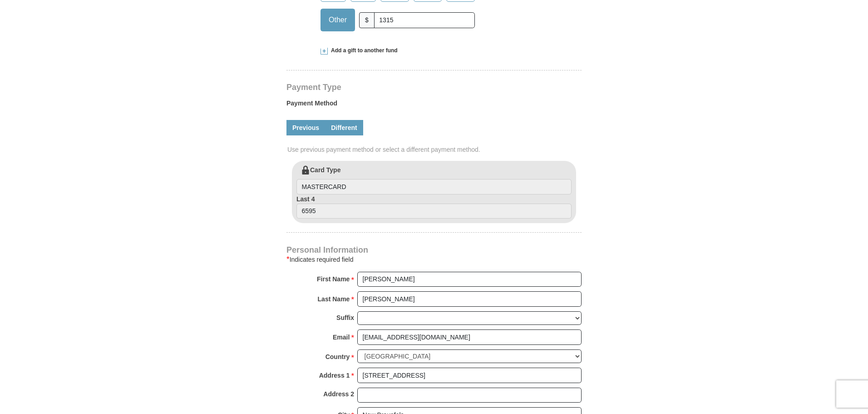  What do you see at coordinates (338, 20) in the screenshot?
I see `span: Other` at bounding box center [338, 20].